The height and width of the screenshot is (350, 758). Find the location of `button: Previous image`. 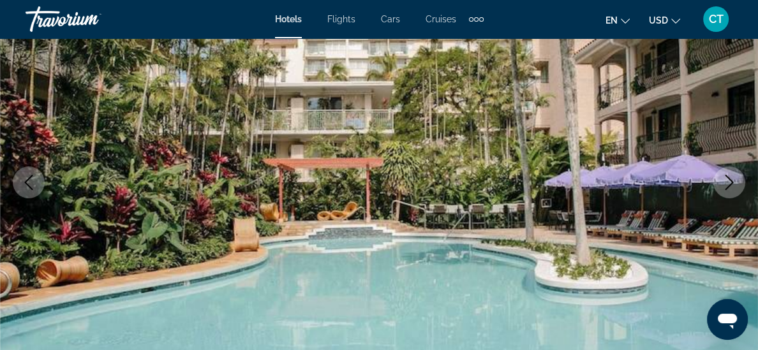

button: Previous image is located at coordinates (29, 183).